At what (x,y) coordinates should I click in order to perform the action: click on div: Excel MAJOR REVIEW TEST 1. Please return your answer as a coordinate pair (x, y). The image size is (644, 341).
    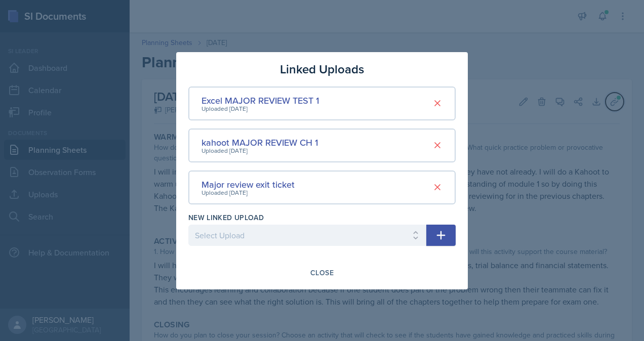
    Looking at the image, I should click on (260, 100).